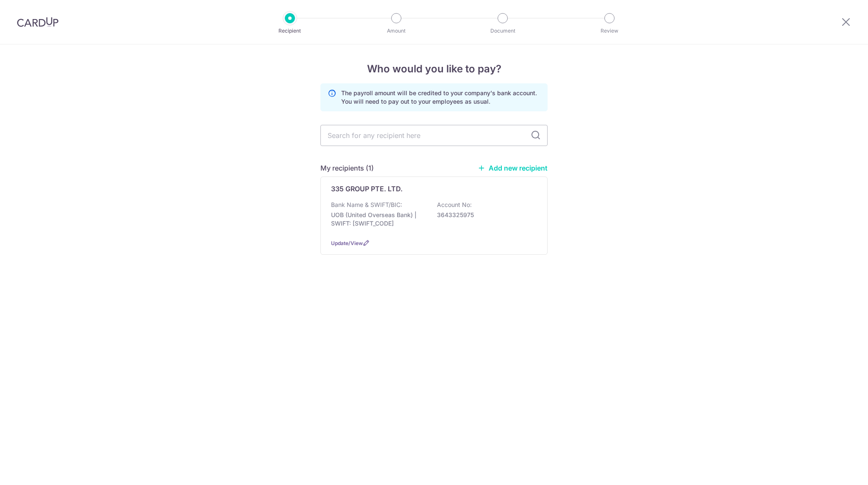 The image size is (868, 485). I want to click on p: Bank Name & SWIFT/BIC:, so click(367, 205).